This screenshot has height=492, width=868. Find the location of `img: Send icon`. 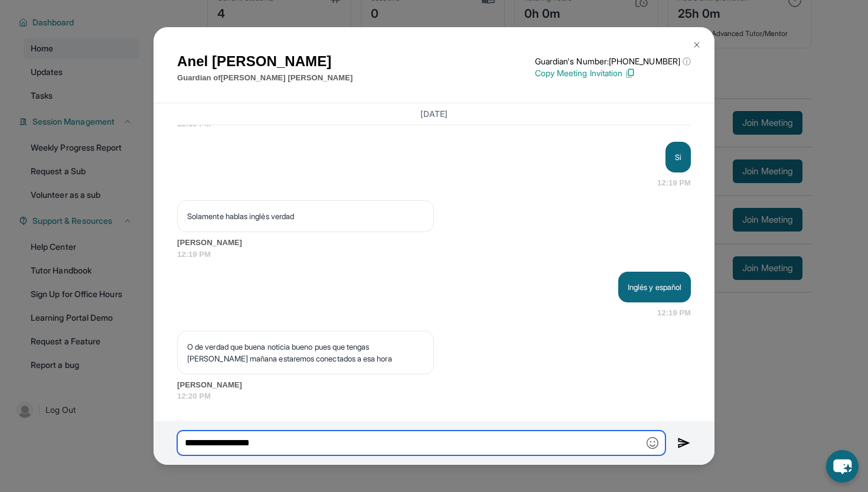

img: Send icon is located at coordinates (684, 443).